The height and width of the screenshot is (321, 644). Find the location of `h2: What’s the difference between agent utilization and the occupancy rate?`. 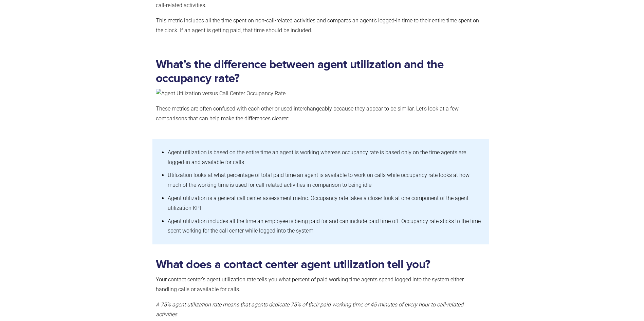

h2: What’s the difference between agent utilization and the occupancy rate? is located at coordinates (321, 71).